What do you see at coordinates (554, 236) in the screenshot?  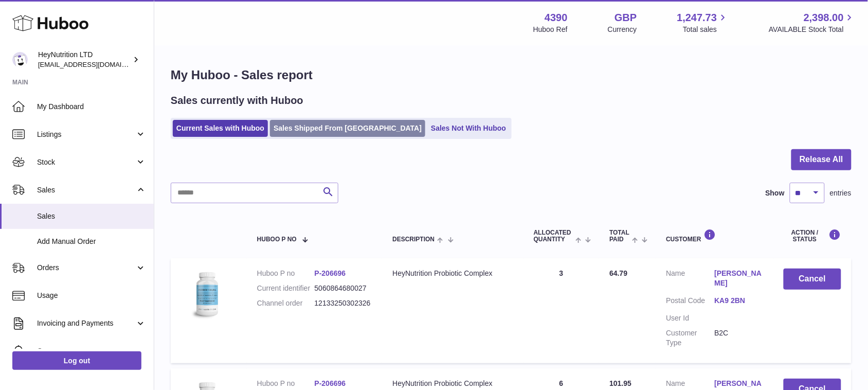 I see `span: ALLOCATED Quantity` at bounding box center [554, 236].